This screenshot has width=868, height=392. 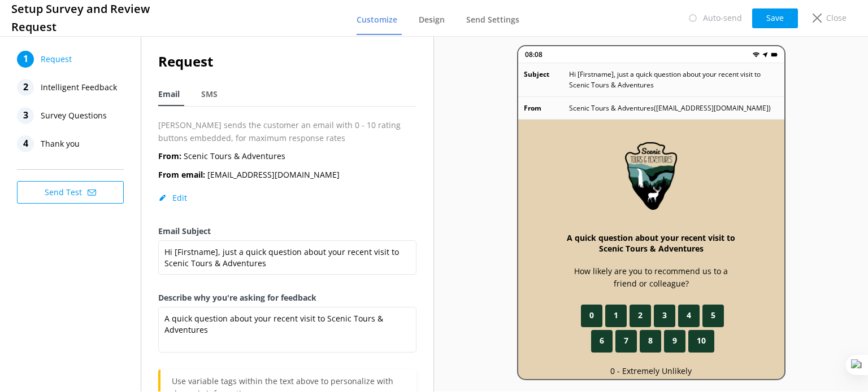 I want to click on p: Scenic Tours & Adventures, so click(x=222, y=157).